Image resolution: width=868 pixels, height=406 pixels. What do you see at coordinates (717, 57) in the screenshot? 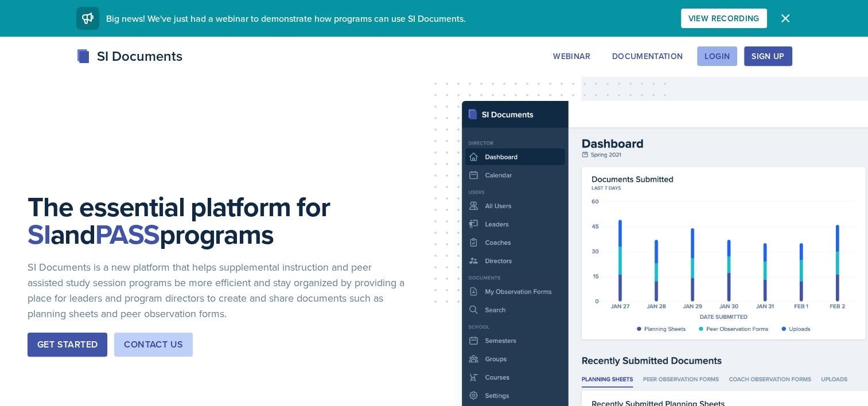
I see `button: Login` at bounding box center [717, 57].